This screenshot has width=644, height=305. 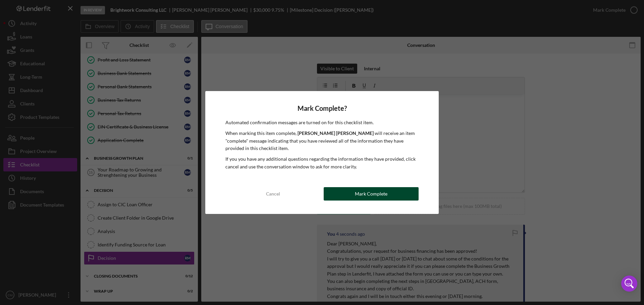 What do you see at coordinates (273, 194) in the screenshot?
I see `div: Cancel` at bounding box center [273, 194].